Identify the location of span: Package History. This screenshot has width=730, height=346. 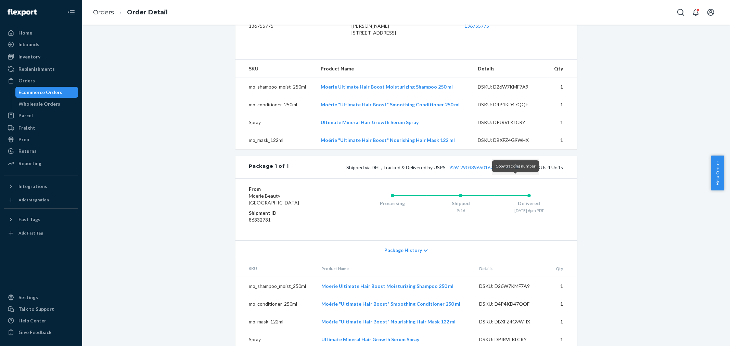
(403, 251).